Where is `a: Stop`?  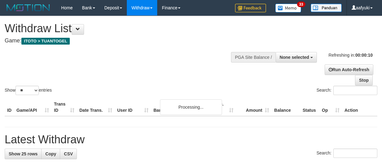
a: Stop is located at coordinates (364, 80).